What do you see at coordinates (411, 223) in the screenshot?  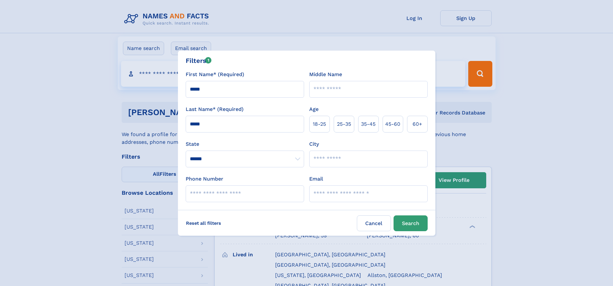 I see `button: Search` at bounding box center [411, 223].